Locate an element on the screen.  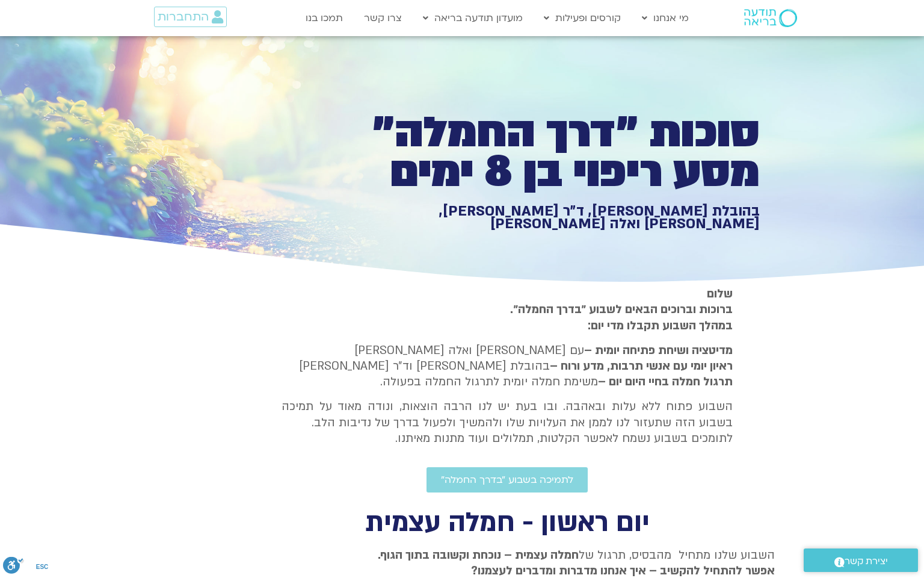
a: צרו קשר is located at coordinates (383, 18).